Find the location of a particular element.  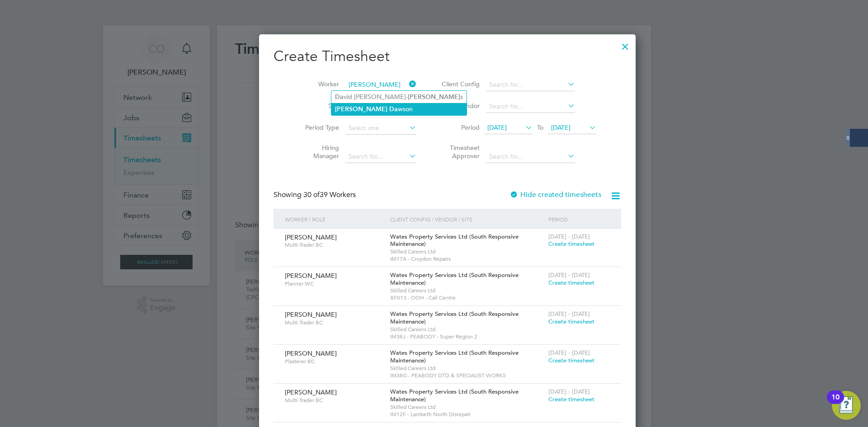

div: Worker / Role is located at coordinates (335, 219).